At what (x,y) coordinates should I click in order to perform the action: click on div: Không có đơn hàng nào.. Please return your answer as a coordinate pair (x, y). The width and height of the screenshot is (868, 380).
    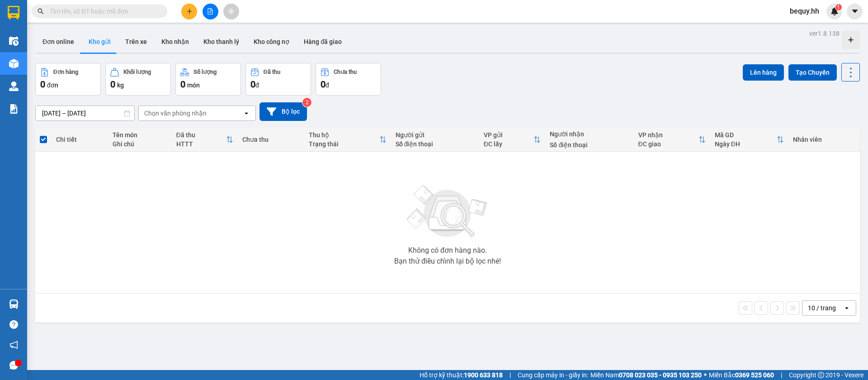
    Looking at the image, I should click on (447, 250).